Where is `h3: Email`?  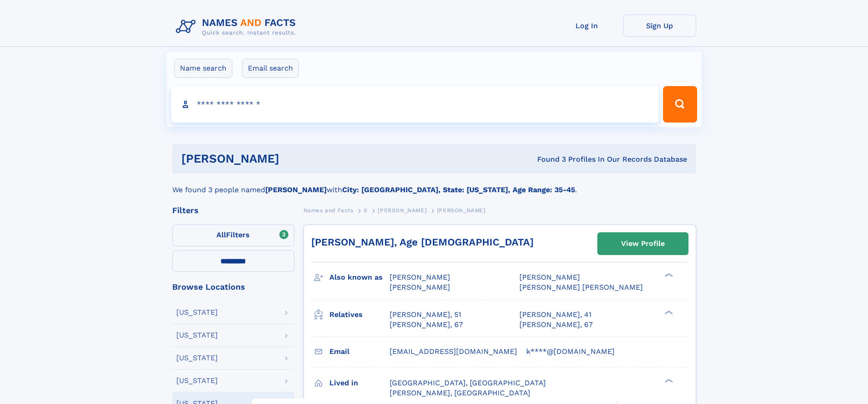
h3: Email is located at coordinates (360, 351).